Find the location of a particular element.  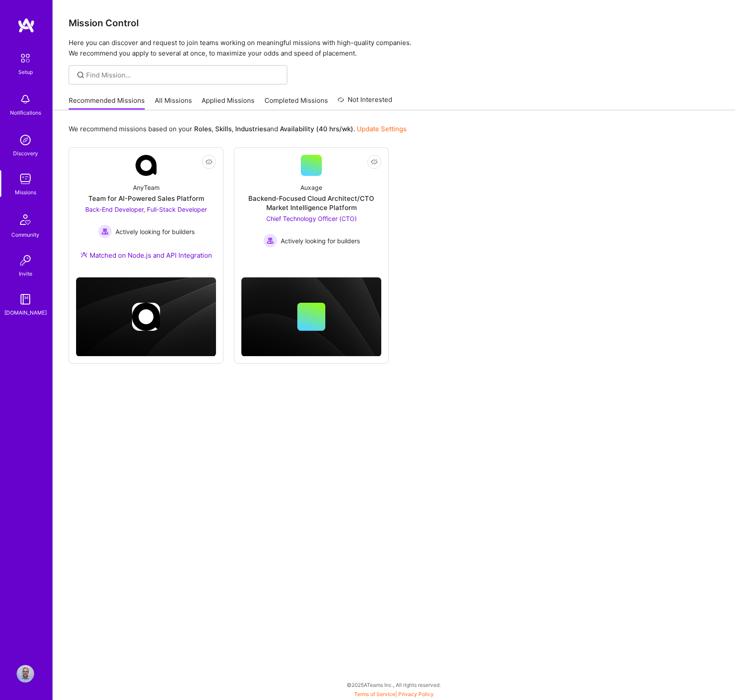

div: Discovery is located at coordinates (25, 153).